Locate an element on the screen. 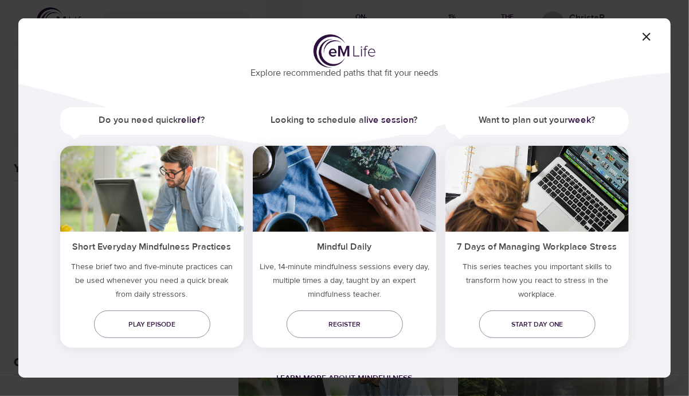 This screenshot has width=689, height=396. a: relief is located at coordinates (189, 120).